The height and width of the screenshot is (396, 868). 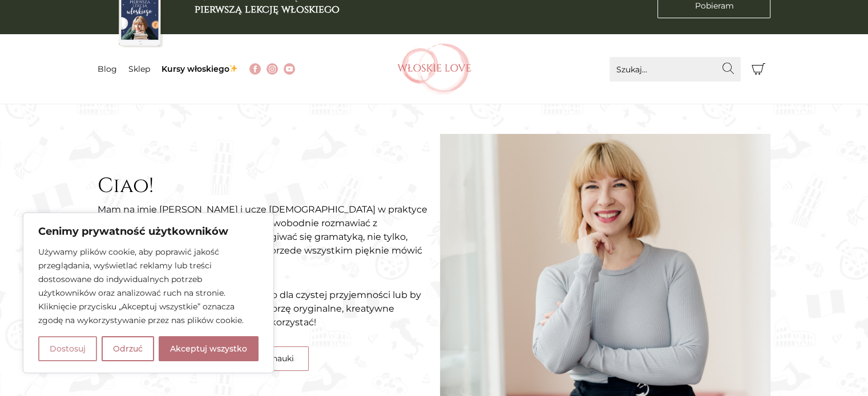 What do you see at coordinates (128, 349) in the screenshot?
I see `button: Odrzuć` at bounding box center [128, 349].